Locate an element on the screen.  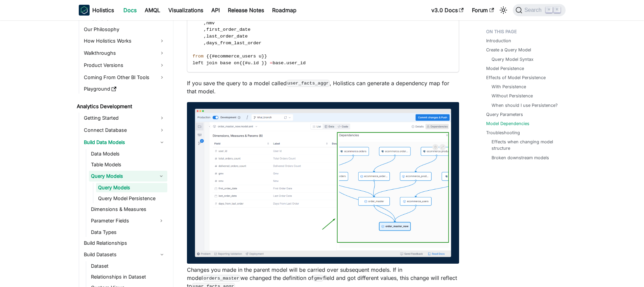
span: Search is located at coordinates (534, 10).